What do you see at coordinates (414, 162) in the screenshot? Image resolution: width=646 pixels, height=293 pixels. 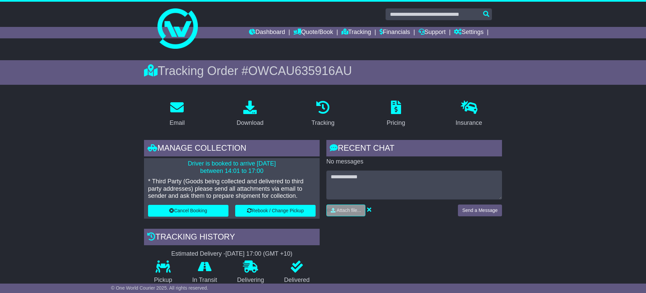 I see `p: No messages` at bounding box center [414, 162].